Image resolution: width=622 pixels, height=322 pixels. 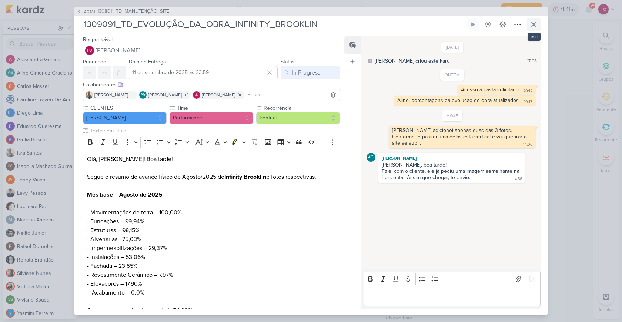 I want to click on div: Aline, porcentagens da evolução de obra atualizados., so click(x=459, y=100).